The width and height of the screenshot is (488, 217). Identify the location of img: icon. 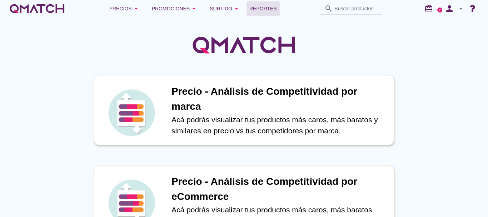
(131, 112).